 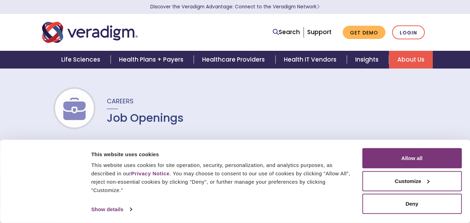 I want to click on a: Search, so click(x=286, y=32).